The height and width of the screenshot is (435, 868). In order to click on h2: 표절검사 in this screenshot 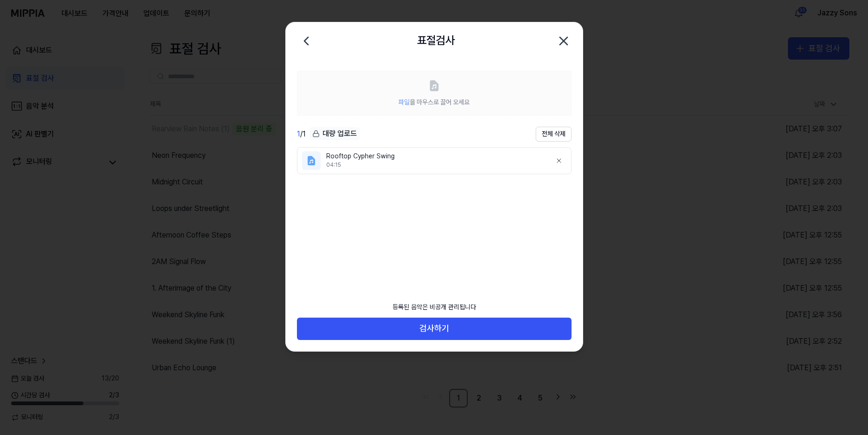, I will do `click(436, 40)`.